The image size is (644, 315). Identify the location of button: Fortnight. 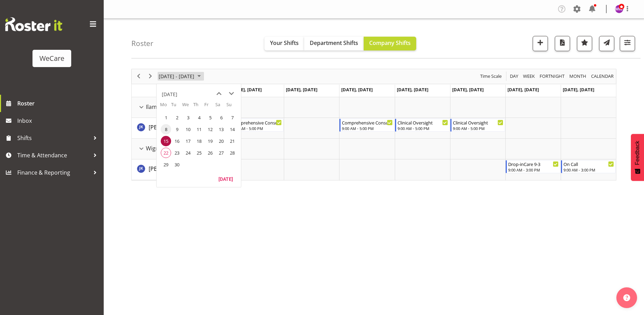
(552, 76).